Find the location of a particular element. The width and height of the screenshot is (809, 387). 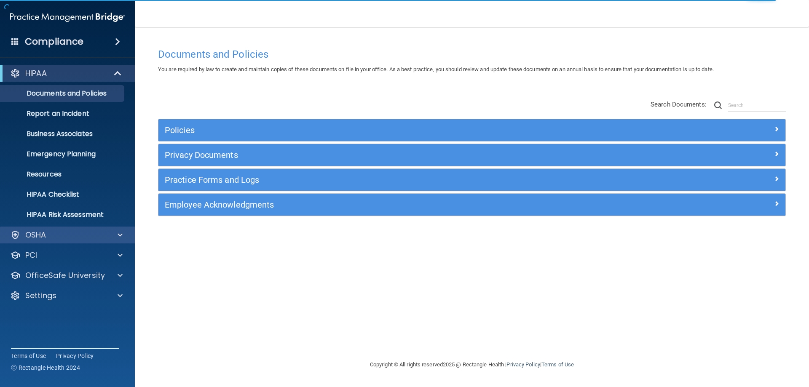

h5: Employee Acknowledgments is located at coordinates (394, 205).